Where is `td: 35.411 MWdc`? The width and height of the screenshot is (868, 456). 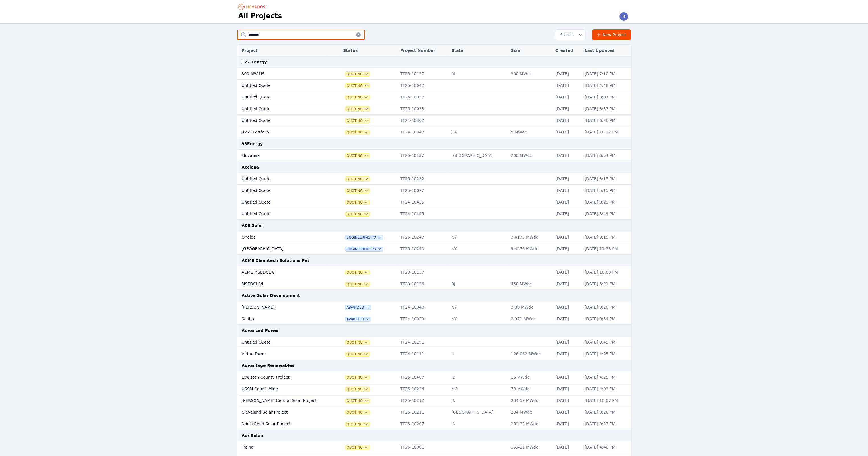
td: 35.411 MWdc is located at coordinates (530, 447).